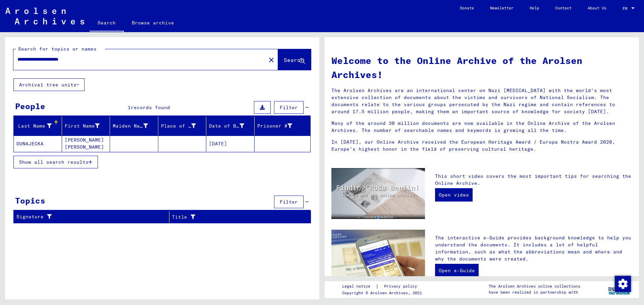 This screenshot has width=644, height=305. What do you see at coordinates (38, 144) in the screenshot?
I see `mat-cell: DUNAJECKA` at bounding box center [38, 144].